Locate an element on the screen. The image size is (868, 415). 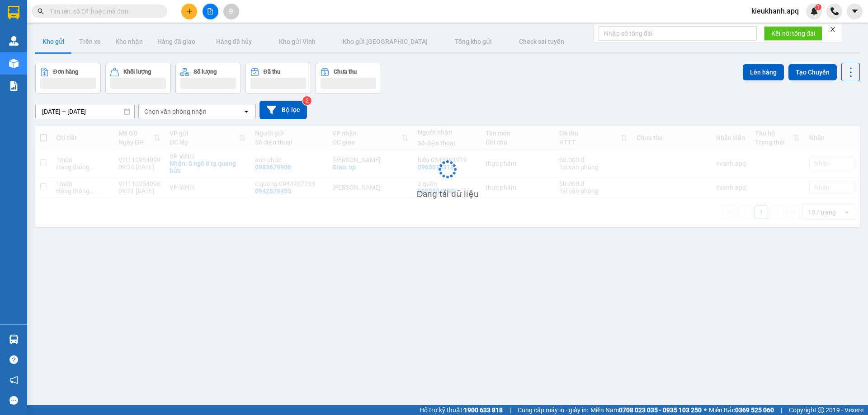
button: Kho nhận is located at coordinates (128, 41).